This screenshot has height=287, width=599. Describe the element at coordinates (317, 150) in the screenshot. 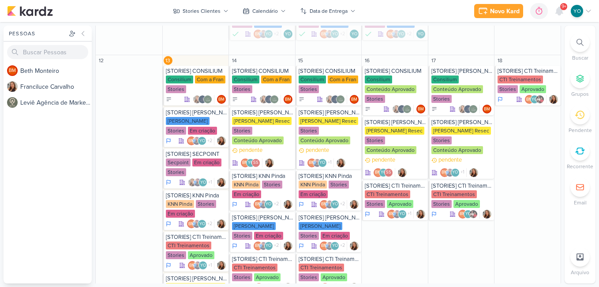

I see `p: pendente` at that location.